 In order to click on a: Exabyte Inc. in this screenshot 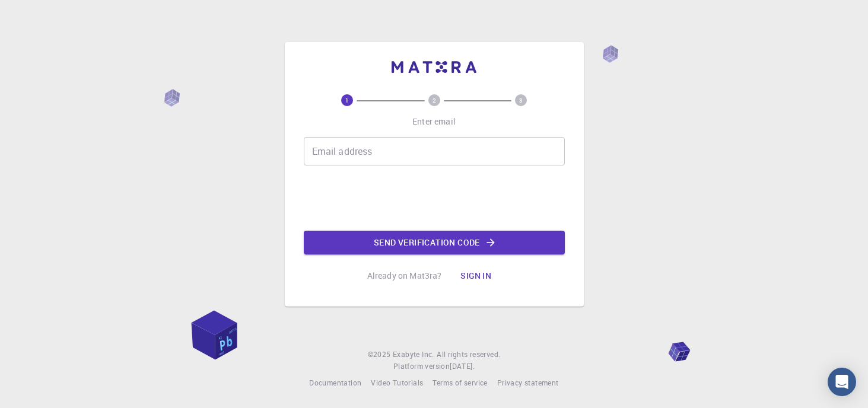, I will do `click(414, 354)`.